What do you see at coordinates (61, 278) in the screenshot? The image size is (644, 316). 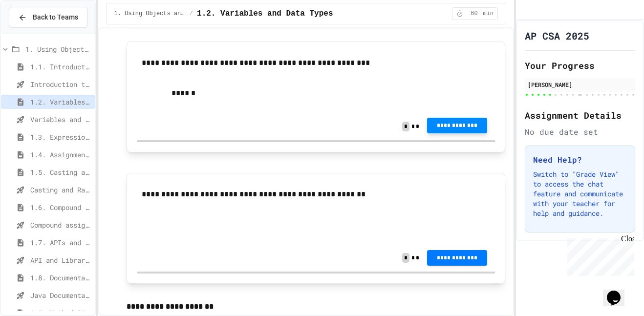 I see `span: 1.8. Documentation with Comments and Preconditions` at bounding box center [61, 278].